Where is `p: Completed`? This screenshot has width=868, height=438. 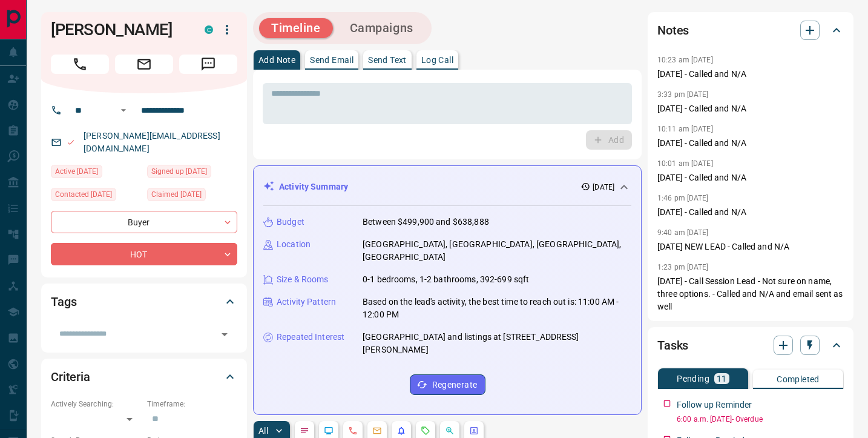
p: Completed is located at coordinates (798, 379).